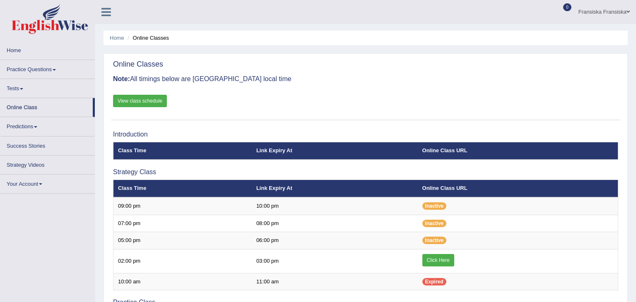  Describe the element at coordinates (48, 68) in the screenshot. I see `a: Practice Questions` at that location.